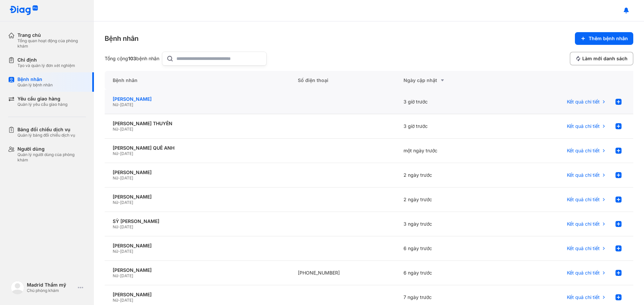  I want to click on div: Quản lý người dùng của phòng khám, so click(51, 158).